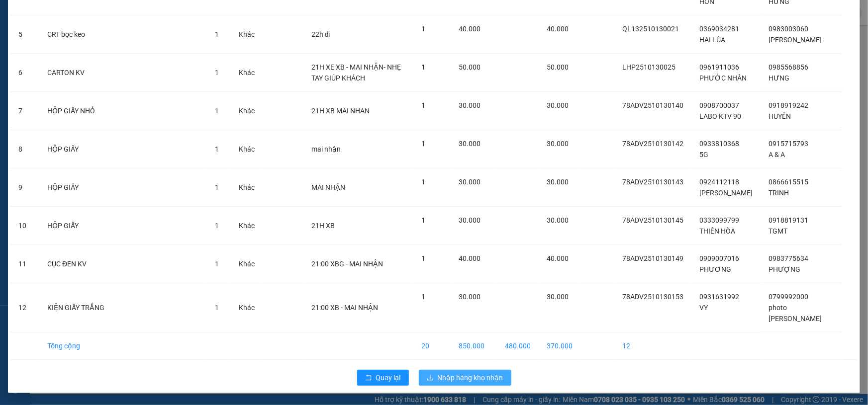 This screenshot has height=405, width=868. I want to click on span: 0918919242, so click(789, 105).